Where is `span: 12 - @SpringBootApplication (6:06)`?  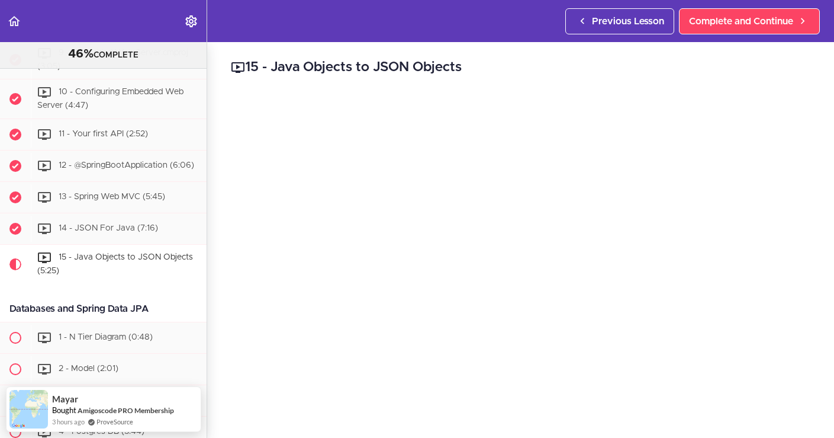 span: 12 - @SpringBootApplication (6:06) is located at coordinates (126, 165).